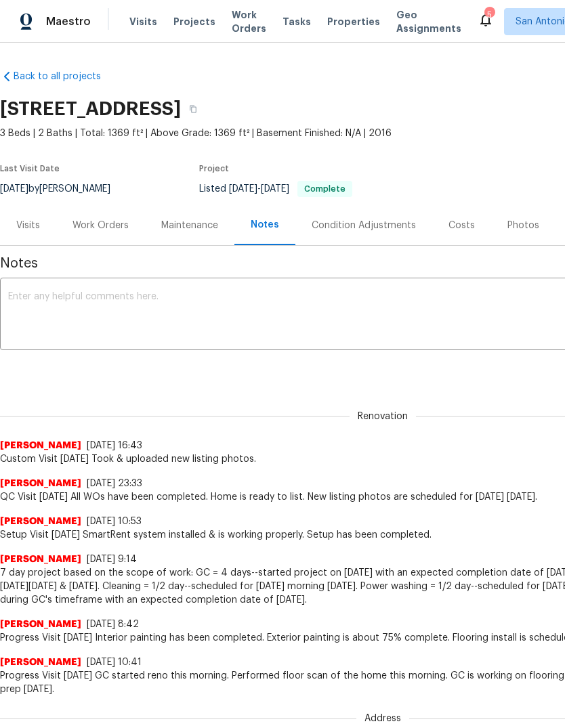 This screenshot has height=728, width=565. I want to click on div: Visits, so click(28, 225).